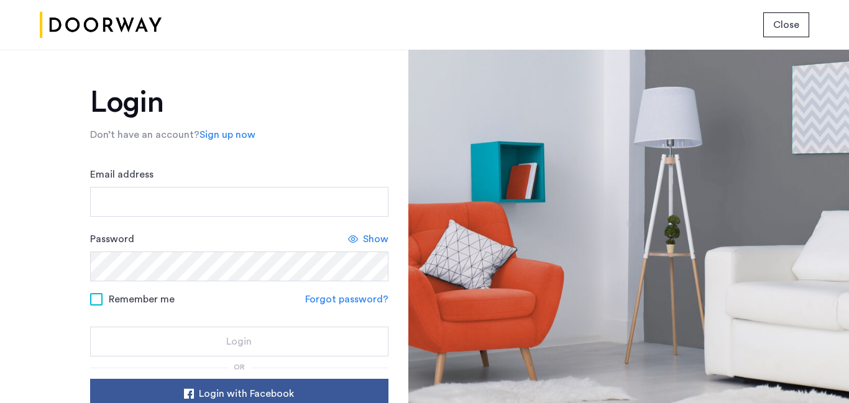 This screenshot has width=849, height=403. What do you see at coordinates (142, 300) in the screenshot?
I see `span: Remember me` at bounding box center [142, 300].